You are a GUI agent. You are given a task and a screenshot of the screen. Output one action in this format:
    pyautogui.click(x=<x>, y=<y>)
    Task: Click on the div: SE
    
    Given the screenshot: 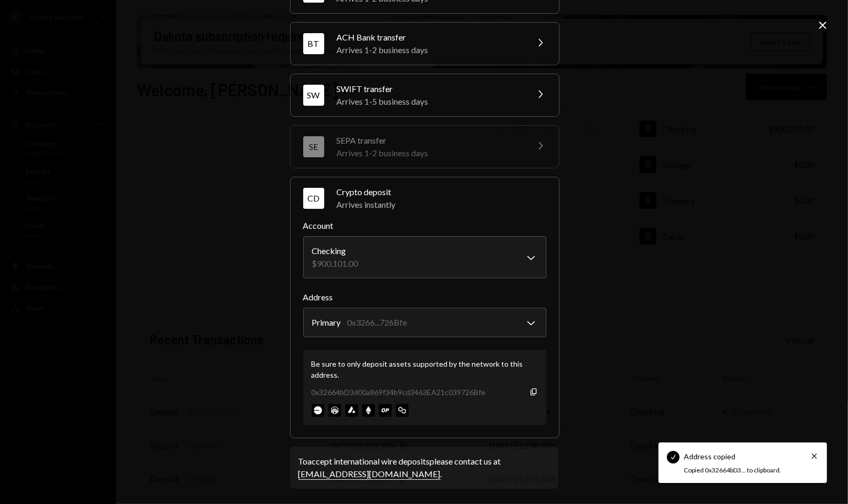 What is the action you would take?
    pyautogui.click(x=314, y=147)
    